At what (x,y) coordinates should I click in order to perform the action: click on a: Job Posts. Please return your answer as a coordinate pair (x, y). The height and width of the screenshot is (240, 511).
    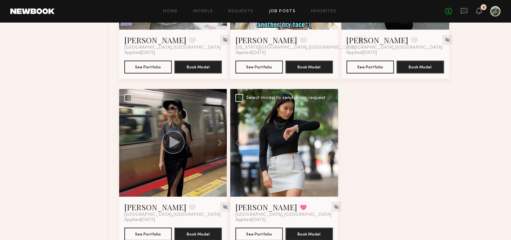
    Looking at the image, I should click on (282, 11).